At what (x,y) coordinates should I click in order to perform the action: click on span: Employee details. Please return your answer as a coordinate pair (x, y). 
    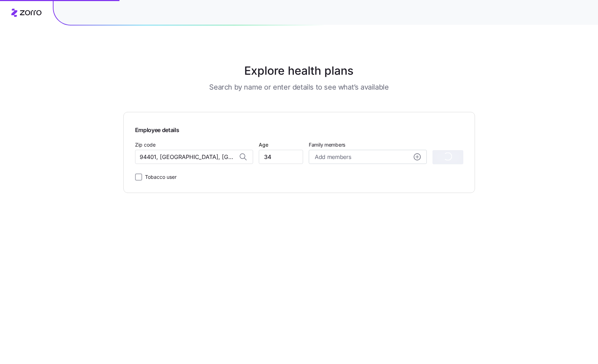
    Looking at the image, I should click on (299, 129).